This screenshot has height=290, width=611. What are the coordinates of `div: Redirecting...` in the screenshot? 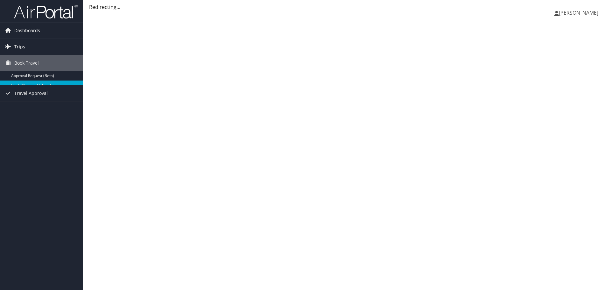 It's located at (347, 7).